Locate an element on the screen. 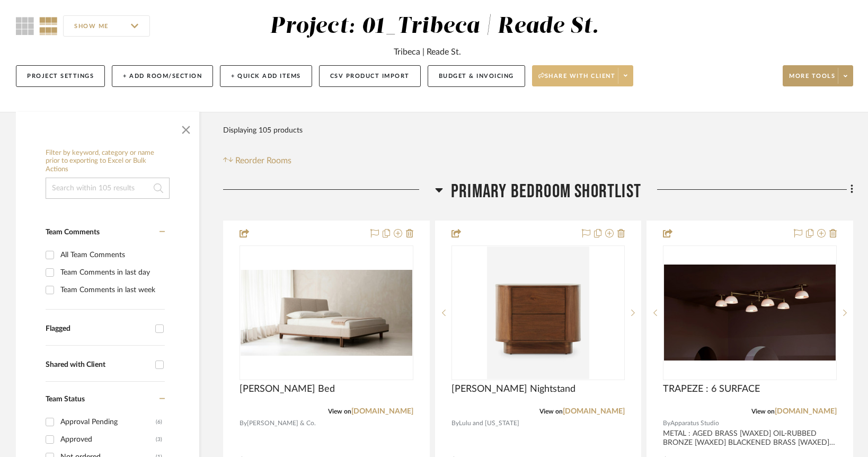 This screenshot has width=868, height=457. button: + Quick Add Items is located at coordinates (266, 76).